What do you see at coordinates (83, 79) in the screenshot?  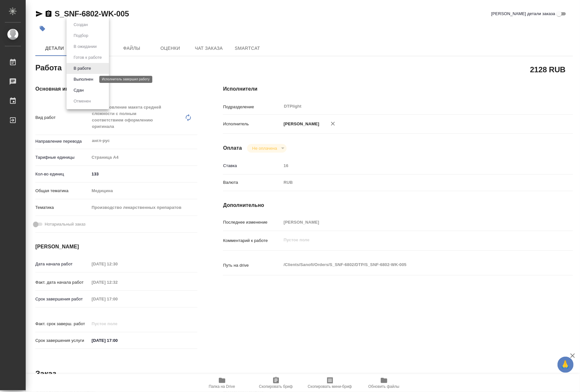 I see `button: Выполнен` at bounding box center [83, 79].